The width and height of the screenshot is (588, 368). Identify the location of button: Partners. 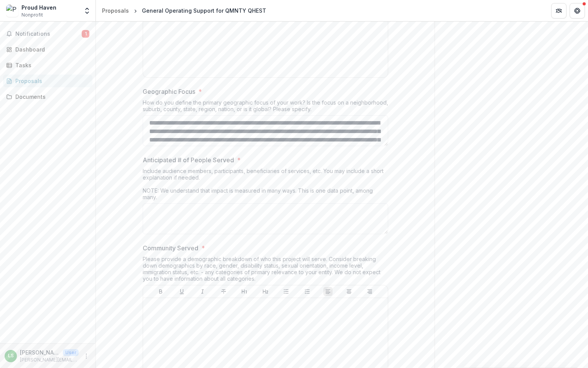
(559, 11).